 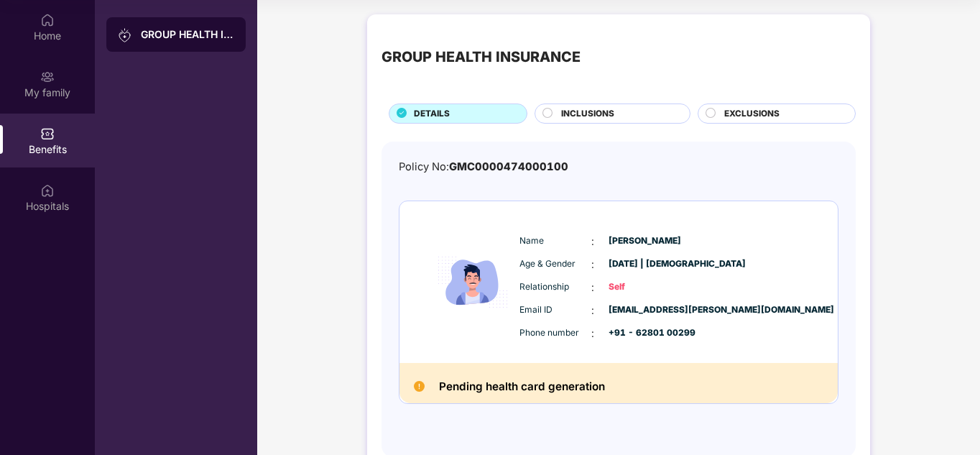 What do you see at coordinates (556, 333) in the screenshot?
I see `span: Phone number` at bounding box center [556, 333].